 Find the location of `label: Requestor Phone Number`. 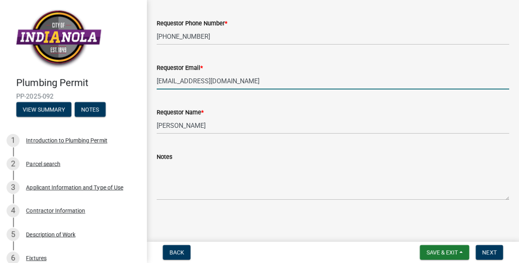

label: Requestor Phone Number is located at coordinates (192, 24).